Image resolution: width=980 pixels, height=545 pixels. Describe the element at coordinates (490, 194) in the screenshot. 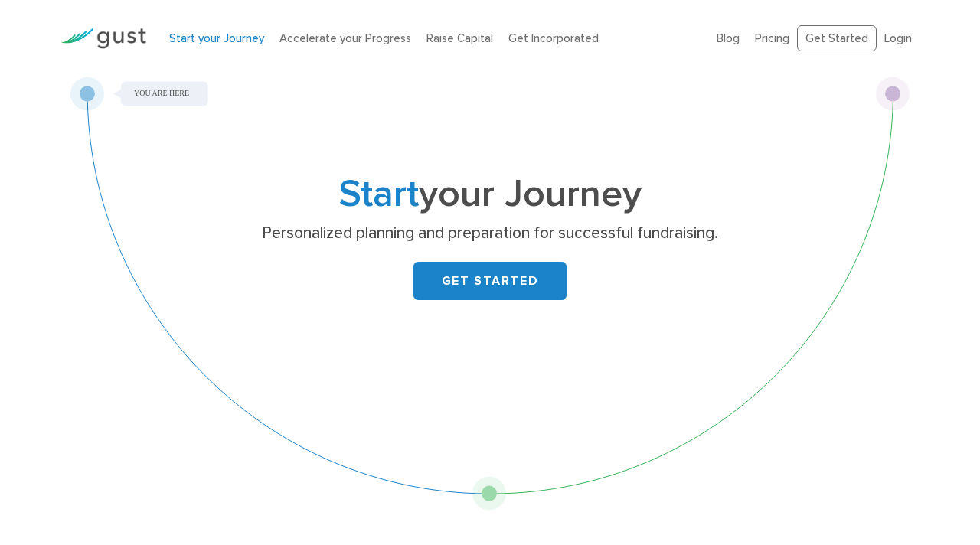

I see `h1: your Journey` at that location.